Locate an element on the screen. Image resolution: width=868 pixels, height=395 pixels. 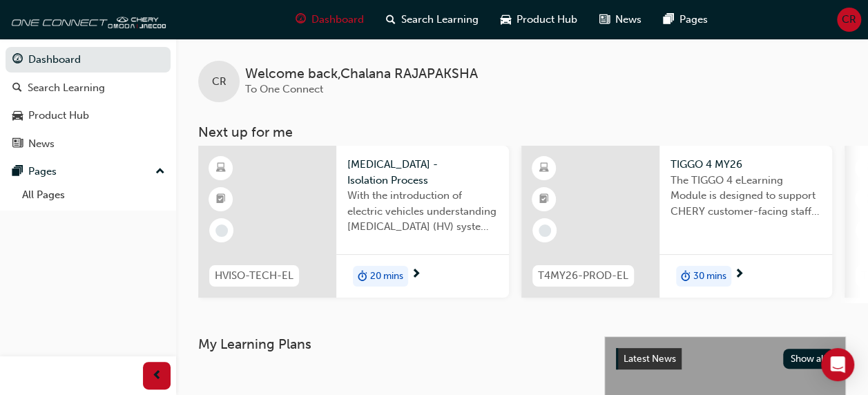
span: To One Connect is located at coordinates (283, 89).